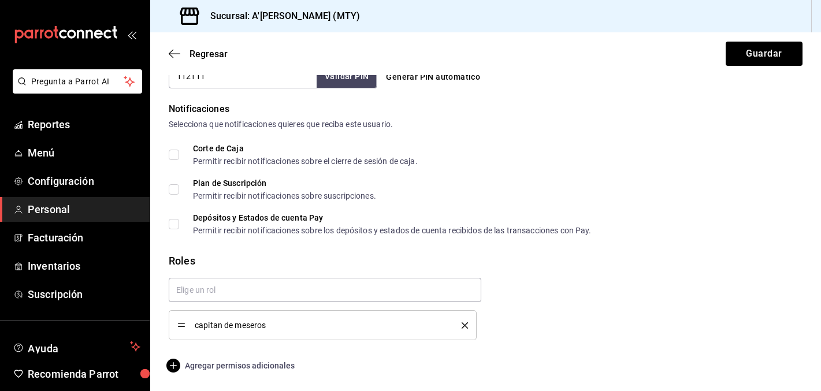  What do you see at coordinates (132, 35) in the screenshot?
I see `button: open_drawer_menu` at bounding box center [132, 35].